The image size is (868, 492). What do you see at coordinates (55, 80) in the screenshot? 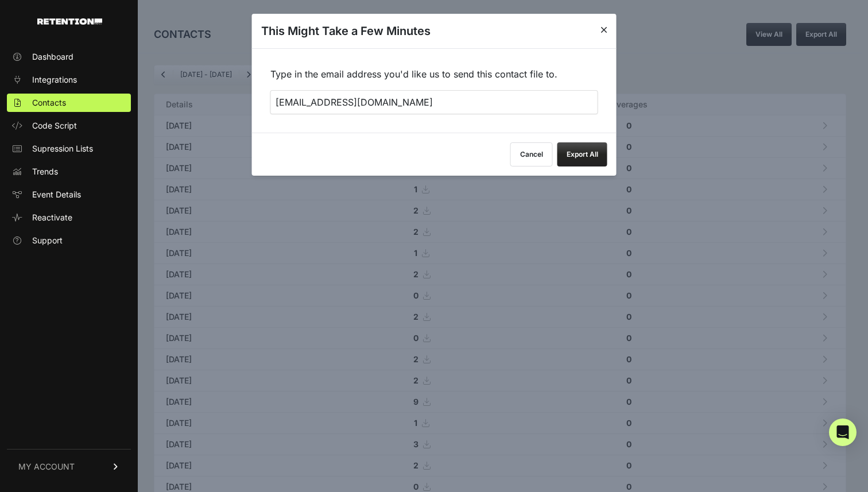
I see `span: Integrations` at bounding box center [55, 80].